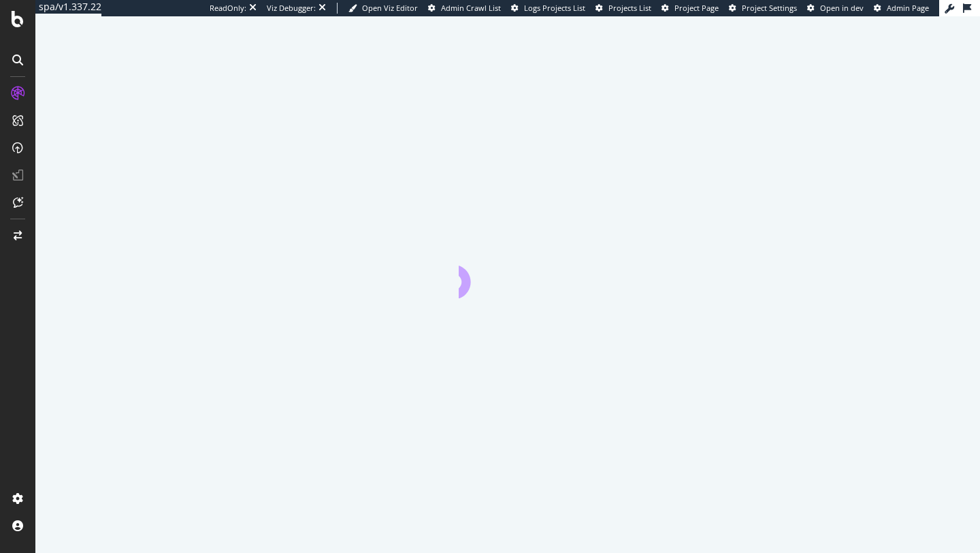  I want to click on span: Logs Projects List, so click(555, 8).